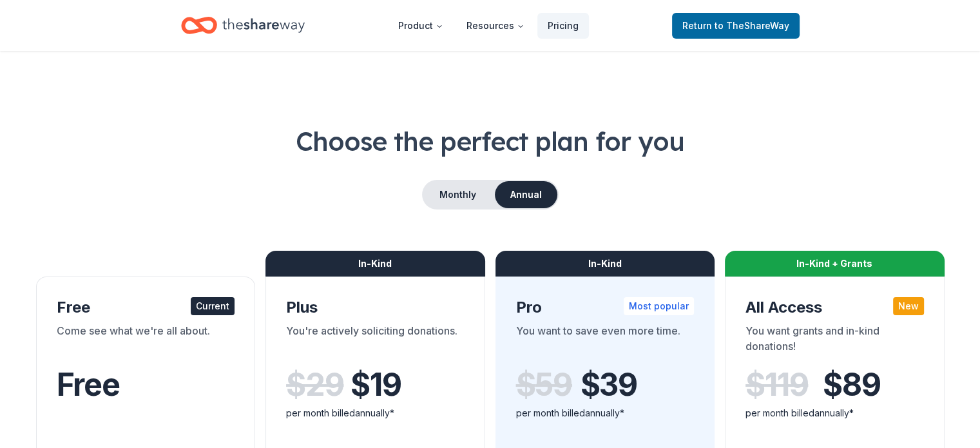  Describe the element at coordinates (834, 307) in the screenshot. I see `div: All Access` at that location.